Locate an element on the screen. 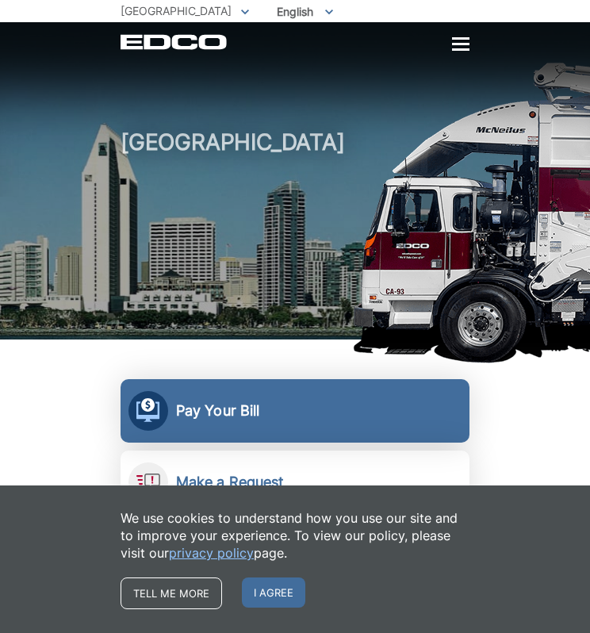 The width and height of the screenshot is (590, 633). h2: Make a Request is located at coordinates (230, 482).